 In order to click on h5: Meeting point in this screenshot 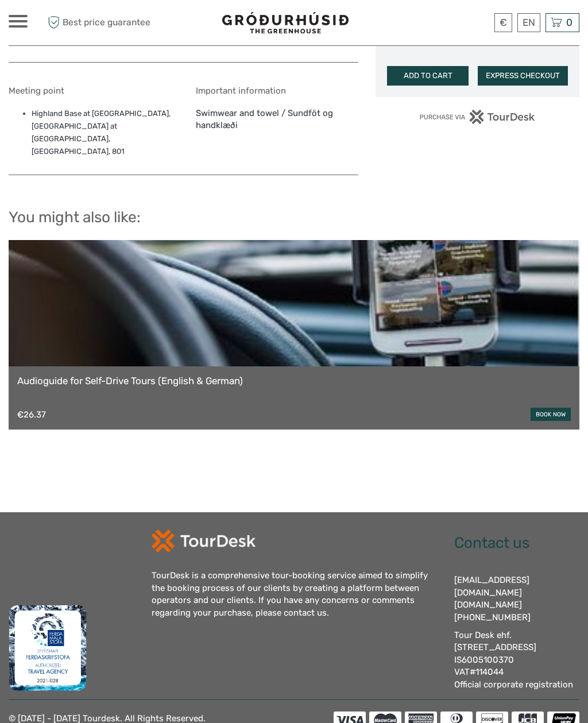, I will do `click(90, 91)`.